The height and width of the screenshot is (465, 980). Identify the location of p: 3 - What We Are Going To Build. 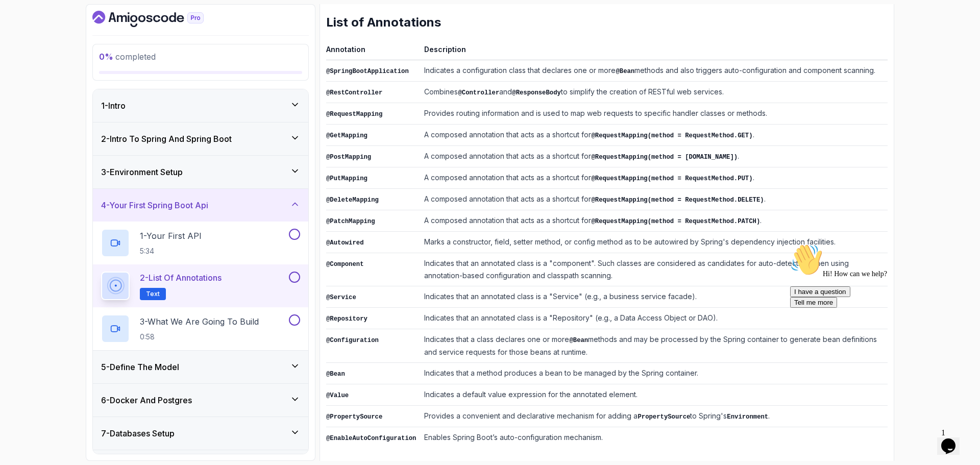
(199, 322).